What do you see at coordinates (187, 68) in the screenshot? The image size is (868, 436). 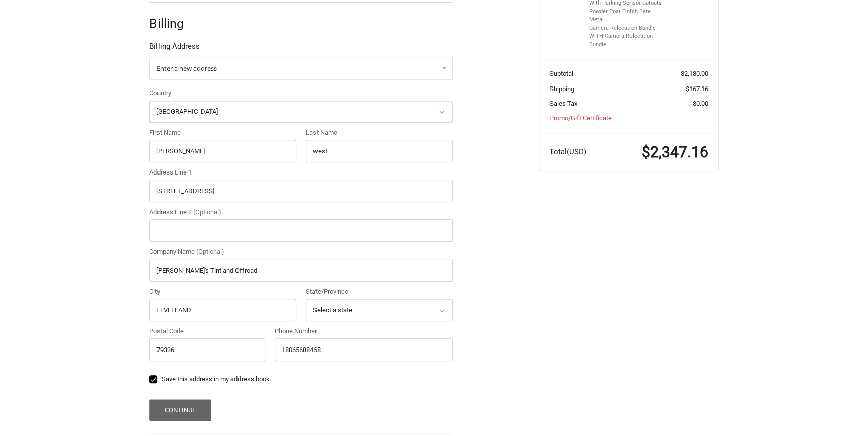 I see `span: Enter a new address` at bounding box center [187, 68].